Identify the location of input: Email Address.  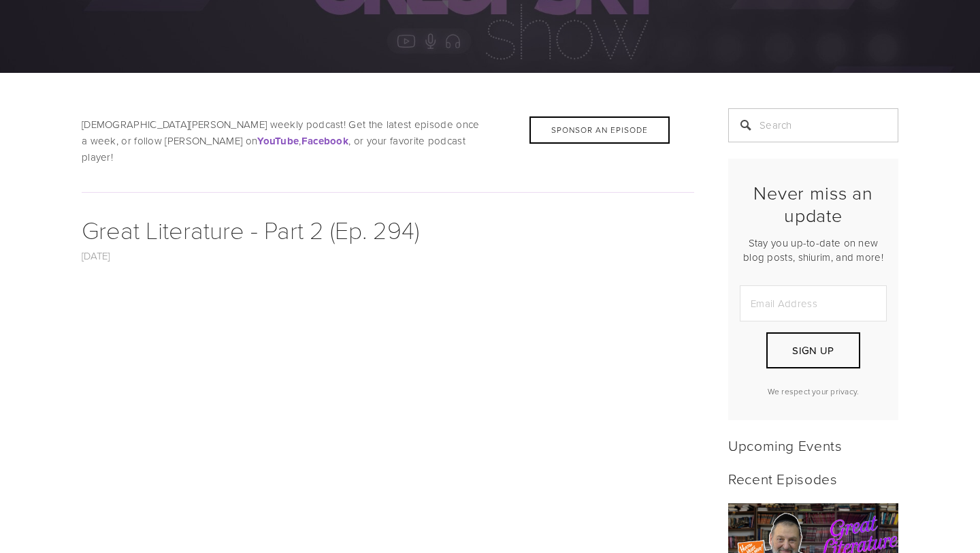
(813, 303).